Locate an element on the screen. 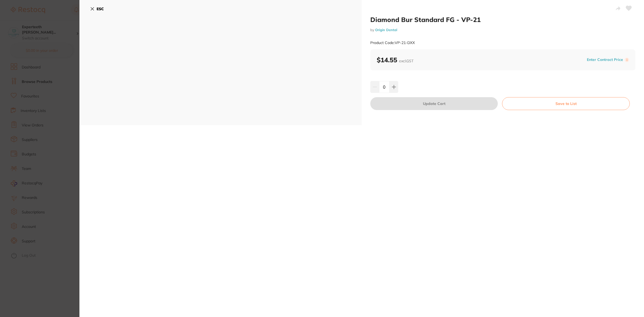 The width and height of the screenshot is (644, 317). h2: Diamond Bur Standard FG - VP-21 is located at coordinates (503, 20).